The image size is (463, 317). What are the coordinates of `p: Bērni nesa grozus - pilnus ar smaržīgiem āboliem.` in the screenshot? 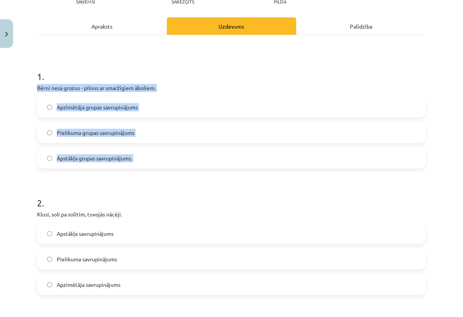 It's located at (231, 88).